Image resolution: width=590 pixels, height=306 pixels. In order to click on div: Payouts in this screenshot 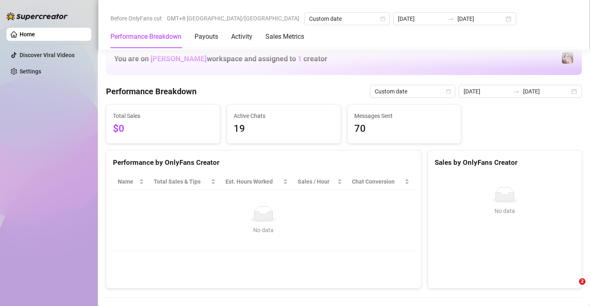, I will do `click(206, 37)`.